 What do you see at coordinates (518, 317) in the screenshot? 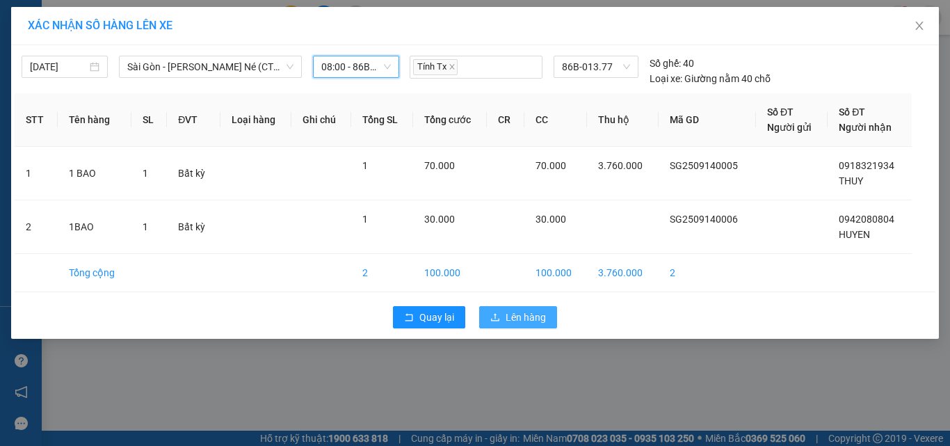
I see `button: uploadLên hàng` at bounding box center [518, 317].